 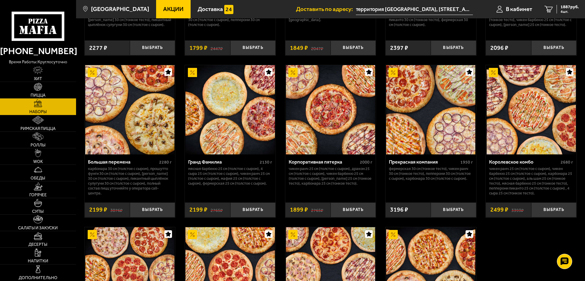 What do you see at coordinates (431, 110) in the screenshot?
I see `a: АкционныйПрекрасная компания` at bounding box center [431, 110].